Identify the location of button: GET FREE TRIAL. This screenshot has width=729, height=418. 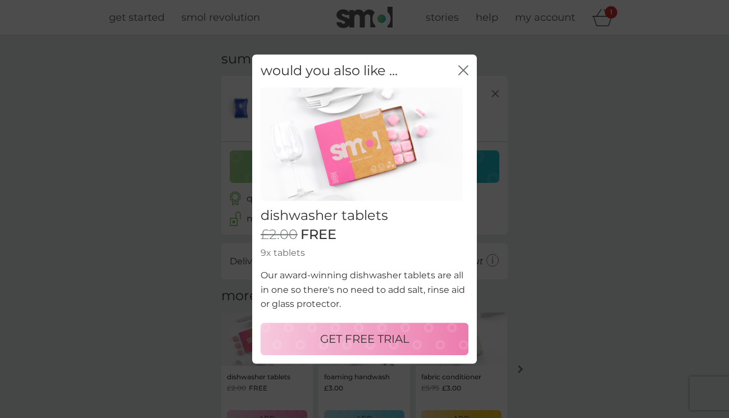
(364, 339).